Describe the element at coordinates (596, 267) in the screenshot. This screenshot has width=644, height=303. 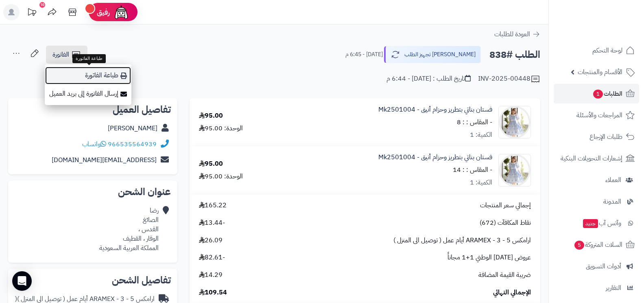
I see `a: أدوات التسويق` at that location.